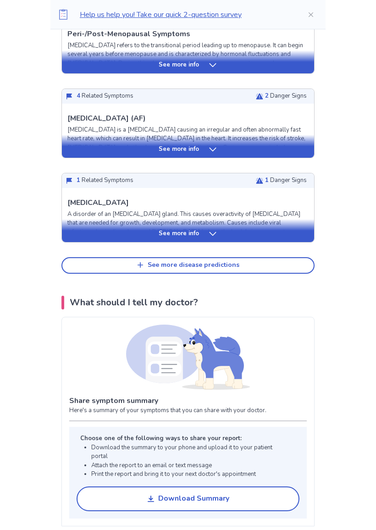 The image size is (376, 530). I want to click on p: Here's a summary of your symptoms that you can share with your doctor., so click(188, 411).